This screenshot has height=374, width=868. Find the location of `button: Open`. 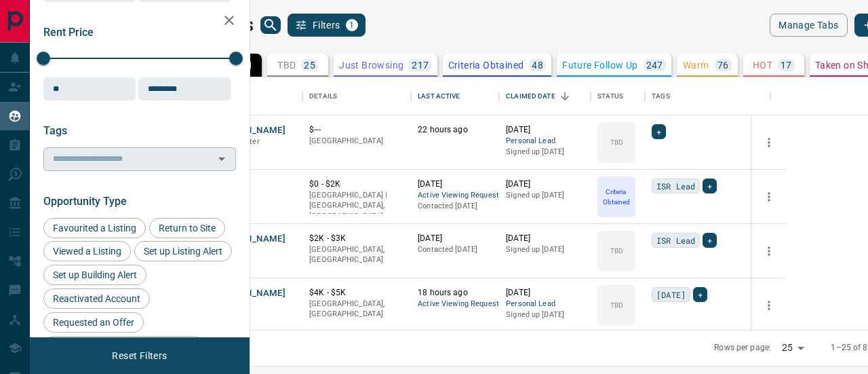

button: Open is located at coordinates (221, 159).